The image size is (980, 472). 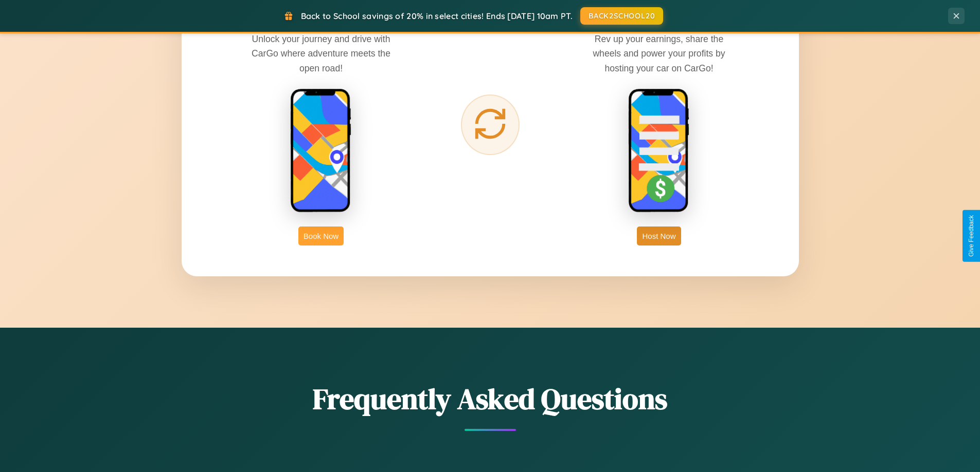 I want to click on div: Give Feedback, so click(x=971, y=236).